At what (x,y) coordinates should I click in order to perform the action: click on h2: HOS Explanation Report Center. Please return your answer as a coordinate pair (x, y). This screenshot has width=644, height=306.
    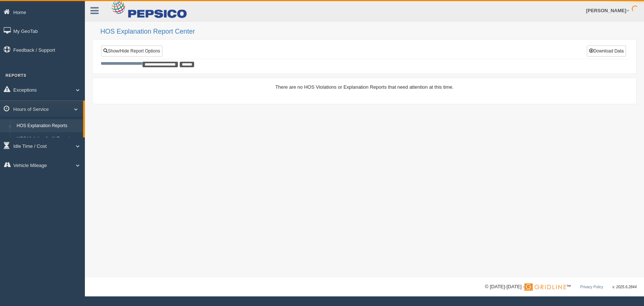
    Looking at the image, I should click on (369, 32).